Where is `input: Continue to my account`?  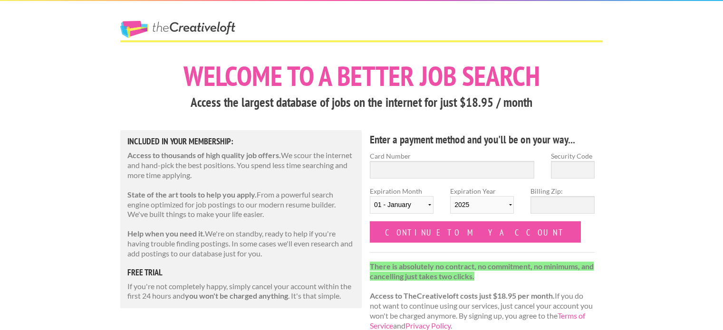
input: Continue to my account is located at coordinates (476, 232).